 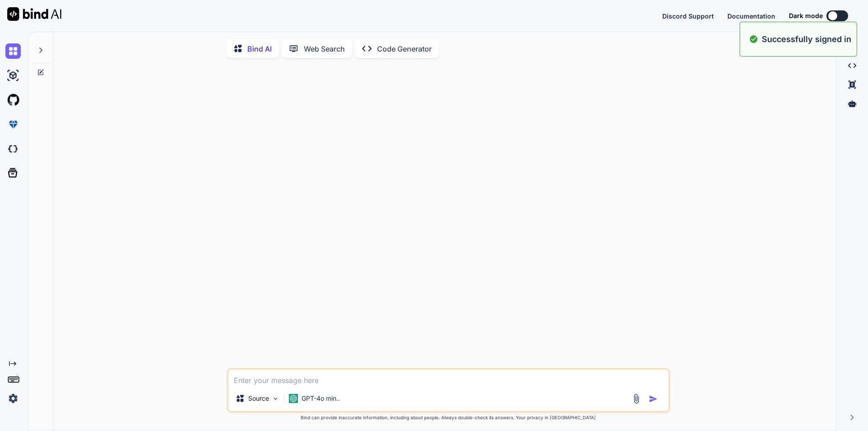 What do you see at coordinates (13, 51) in the screenshot?
I see `img: chat` at bounding box center [13, 51].